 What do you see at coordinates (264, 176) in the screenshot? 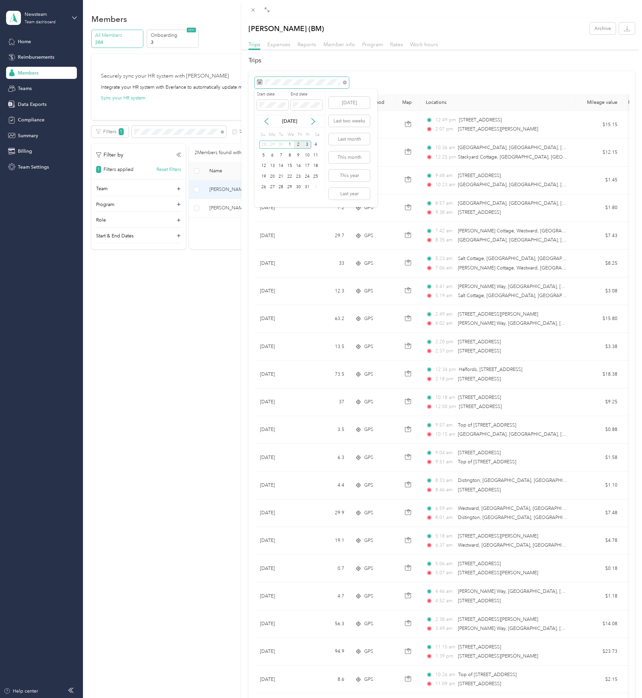
I see `div: 19` at bounding box center [264, 176].